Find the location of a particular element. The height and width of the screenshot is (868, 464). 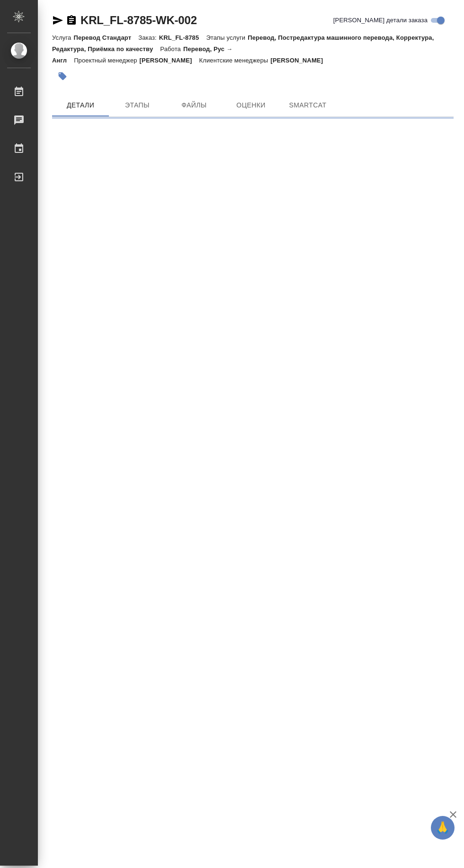

p: KRL_FL-8785 is located at coordinates (183, 37).